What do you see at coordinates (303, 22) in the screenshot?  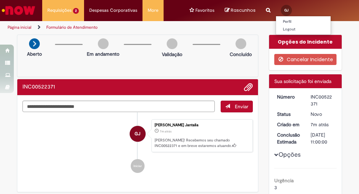 I see `a: Perfil` at bounding box center [303, 22].